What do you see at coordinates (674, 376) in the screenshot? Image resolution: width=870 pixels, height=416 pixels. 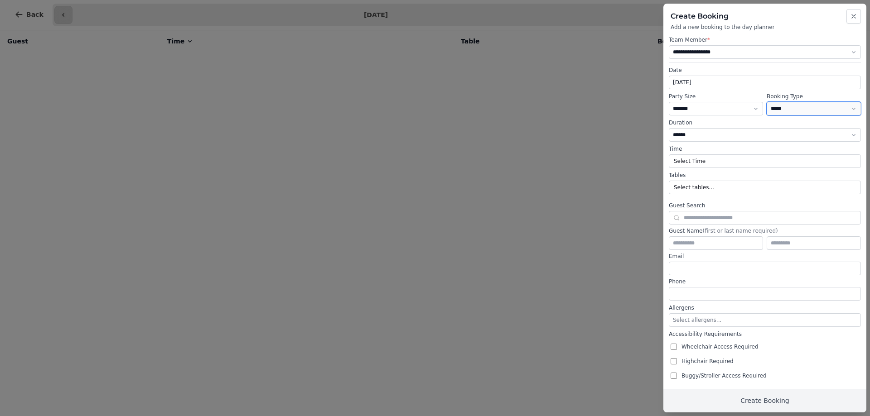 I see `input: Buggy/Stroller Access Required` at bounding box center [674, 376].